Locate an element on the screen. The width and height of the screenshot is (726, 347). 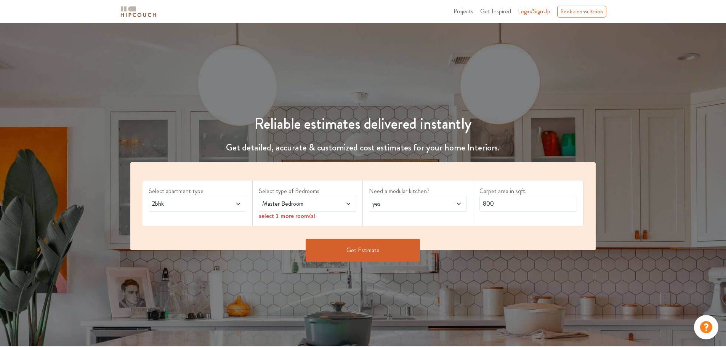
span: Login/SignUp is located at coordinates (534, 11).